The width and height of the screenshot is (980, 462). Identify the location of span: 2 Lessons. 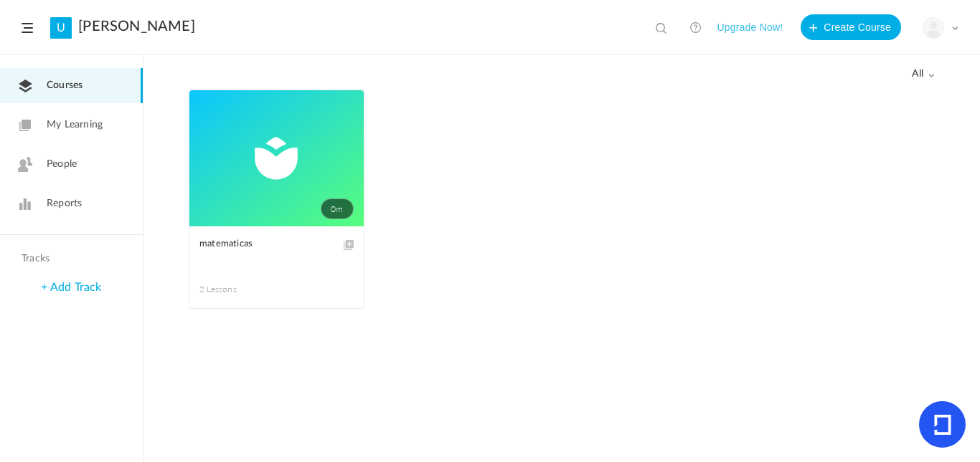
(238, 290).